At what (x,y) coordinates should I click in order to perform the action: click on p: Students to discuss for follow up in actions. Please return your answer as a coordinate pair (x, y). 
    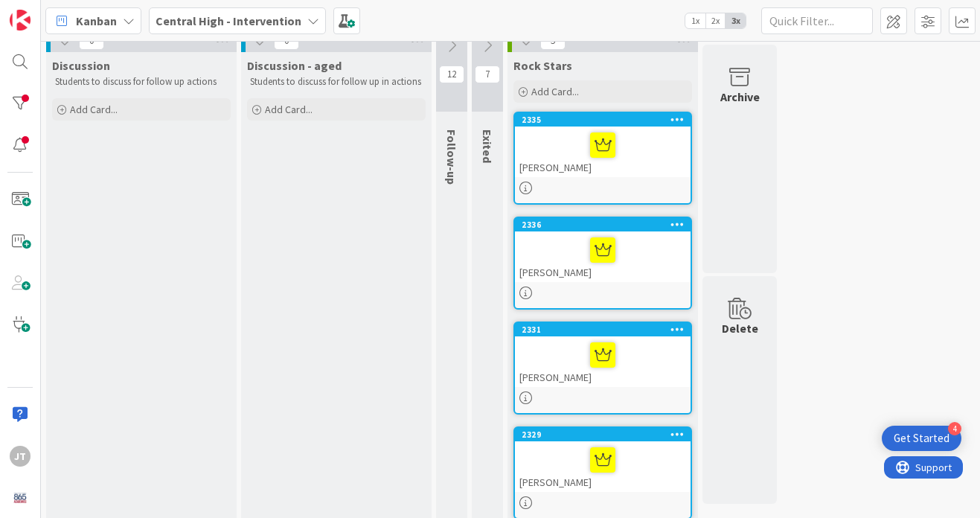
    Looking at the image, I should click on (337, 82).